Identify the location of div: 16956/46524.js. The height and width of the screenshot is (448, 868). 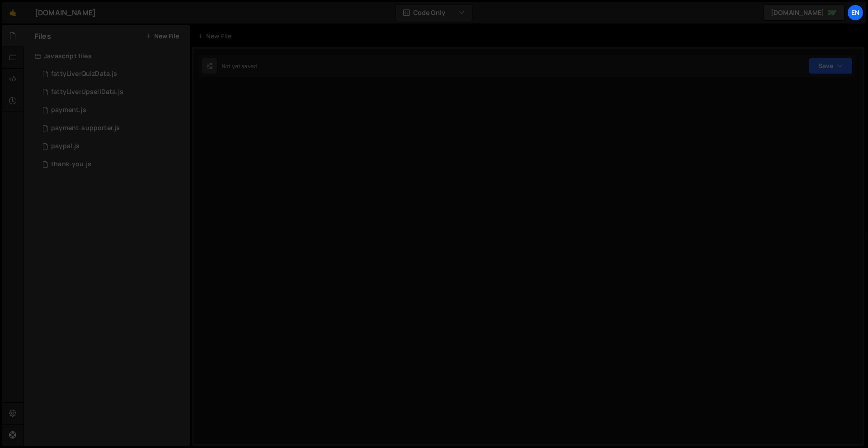
(112, 165).